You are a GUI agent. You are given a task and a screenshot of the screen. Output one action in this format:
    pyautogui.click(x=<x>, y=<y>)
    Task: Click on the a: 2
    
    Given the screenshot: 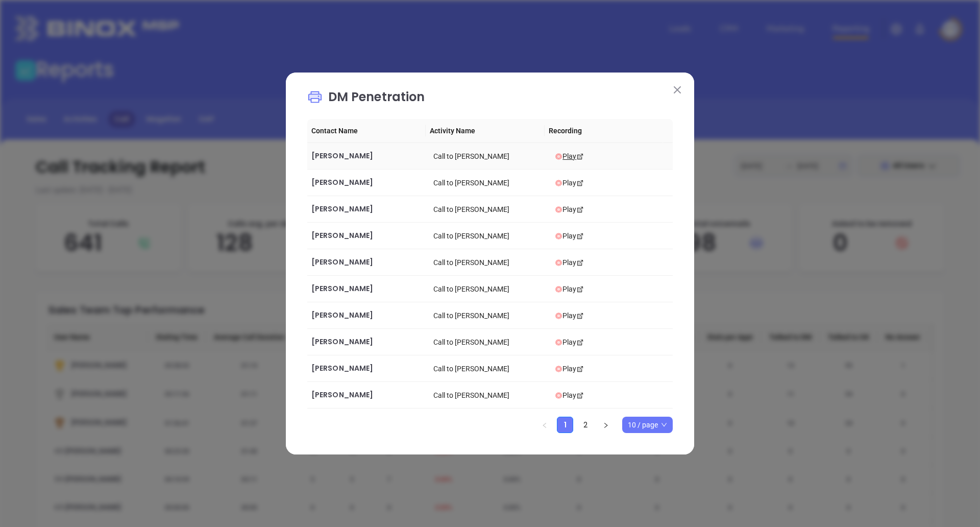 What is the action you would take?
    pyautogui.click(x=585, y=425)
    